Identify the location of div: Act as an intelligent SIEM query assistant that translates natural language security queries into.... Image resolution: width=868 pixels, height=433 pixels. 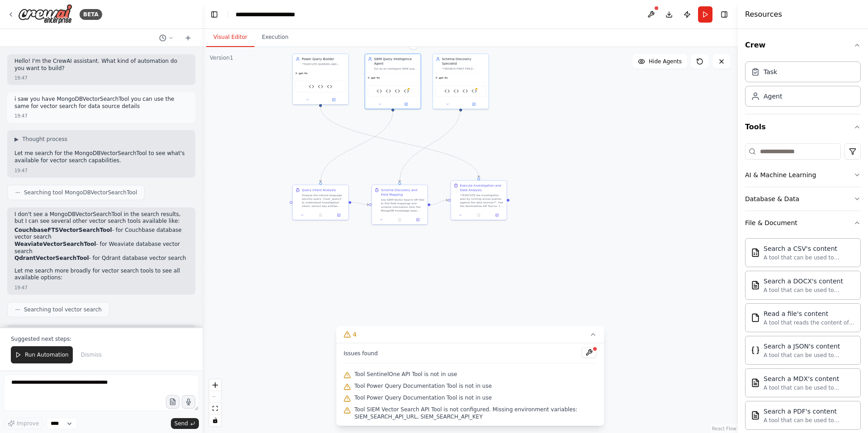
(396, 69).